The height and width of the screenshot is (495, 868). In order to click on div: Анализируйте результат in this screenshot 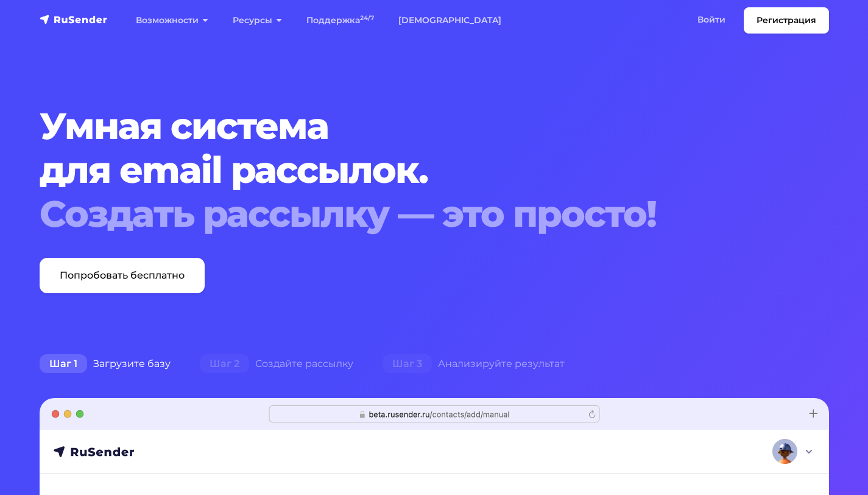, I will do `click(473, 364)`.